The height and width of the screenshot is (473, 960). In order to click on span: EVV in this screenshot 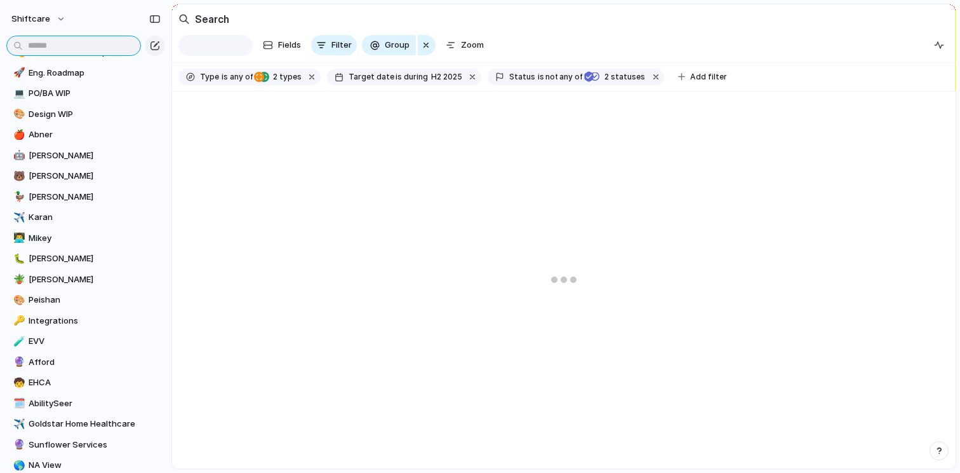, I will do `click(95, 341)`.